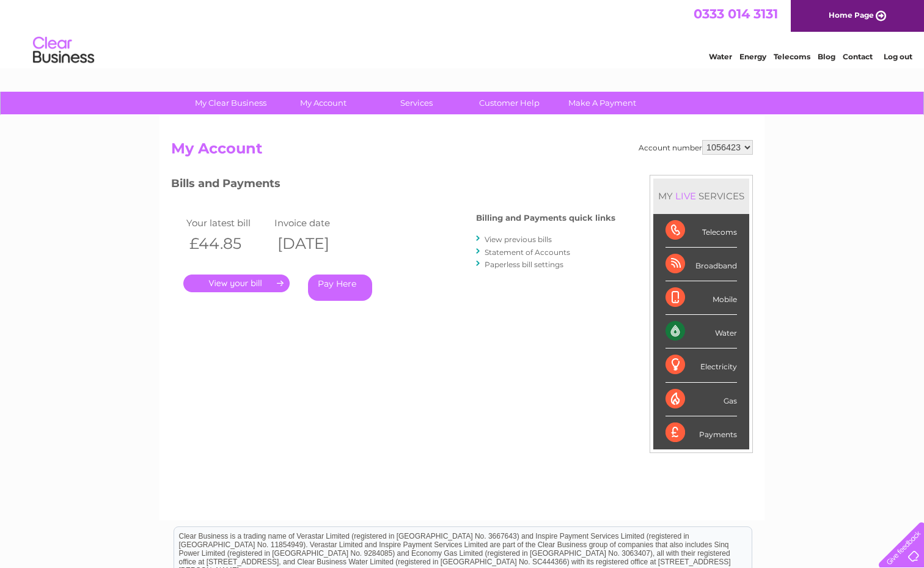  What do you see at coordinates (792, 56) in the screenshot?
I see `a: Telecoms` at bounding box center [792, 56].